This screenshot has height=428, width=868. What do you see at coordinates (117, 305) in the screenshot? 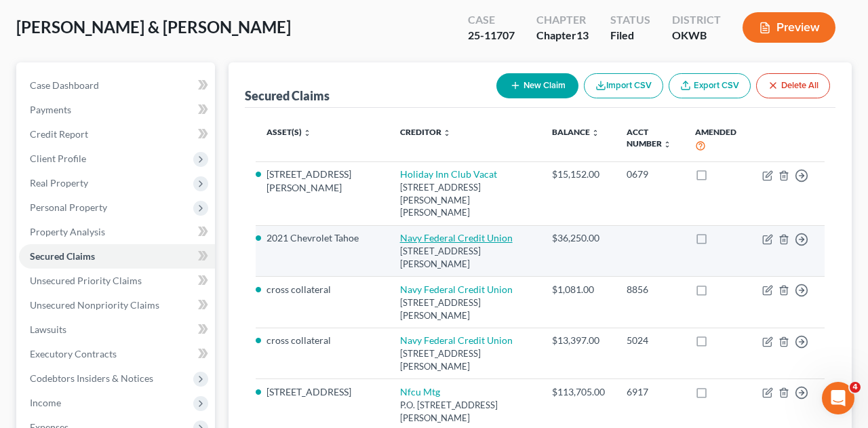
I see `a: Unsecured Nonpriority Claims` at bounding box center [117, 305].